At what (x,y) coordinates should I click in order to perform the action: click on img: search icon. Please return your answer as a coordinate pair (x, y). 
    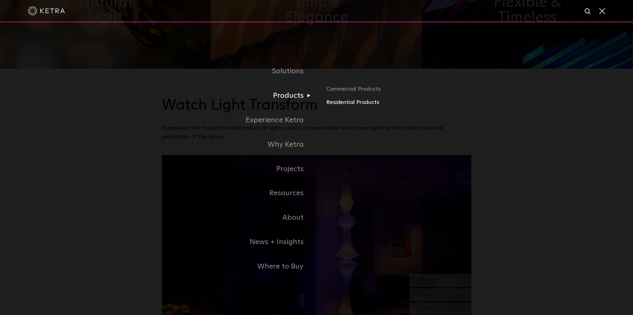
    Looking at the image, I should click on (588, 11).